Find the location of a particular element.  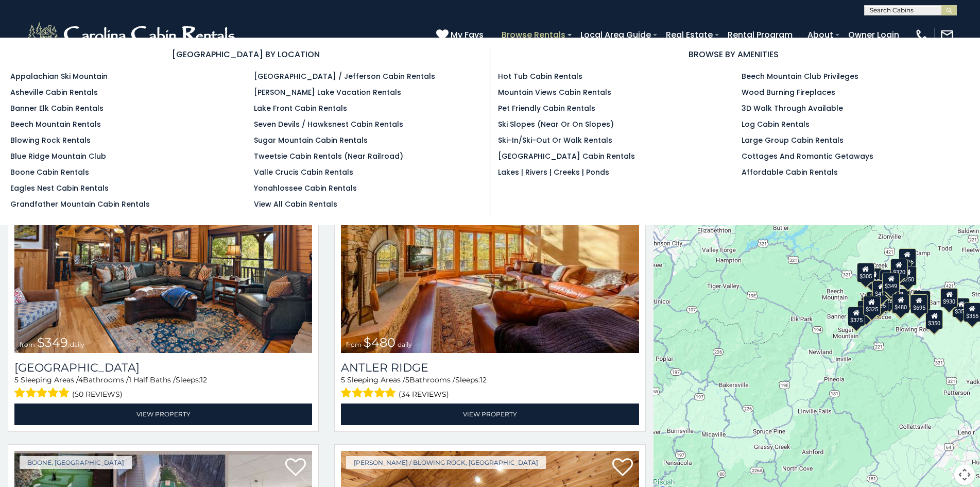

div: $930 is located at coordinates (949, 297).